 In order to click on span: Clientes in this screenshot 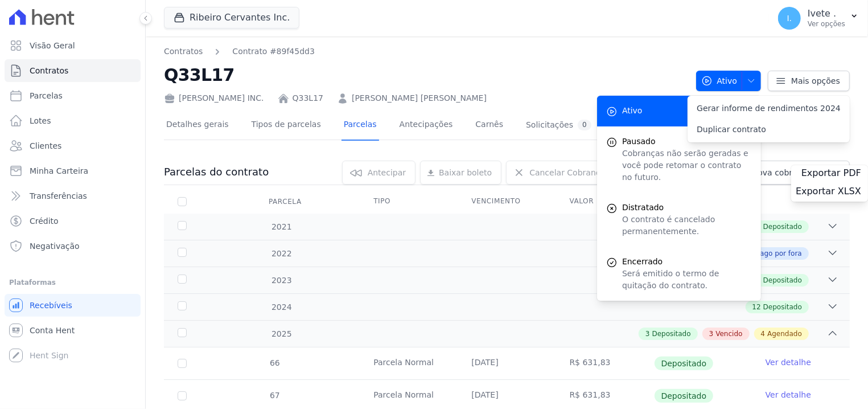, I will do `click(46, 146)`.